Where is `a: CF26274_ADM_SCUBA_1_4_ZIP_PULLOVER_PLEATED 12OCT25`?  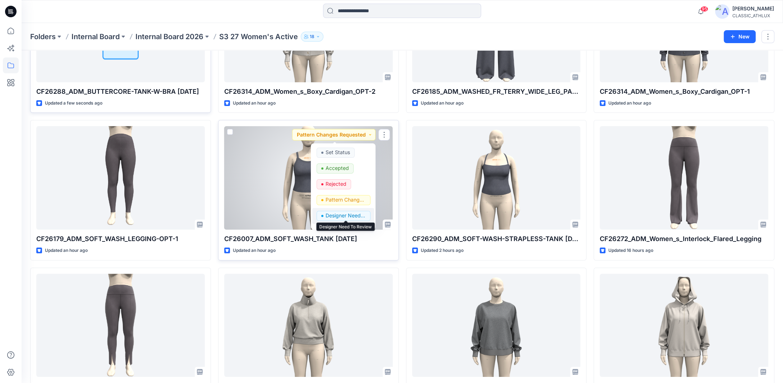
a: CF26274_ADM_SCUBA_1_4_ZIP_PULLOVER_PLEATED 12OCT25 is located at coordinates (308, 325).